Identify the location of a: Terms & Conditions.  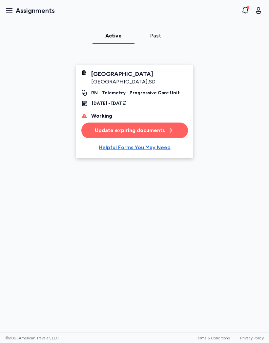
(213, 338).